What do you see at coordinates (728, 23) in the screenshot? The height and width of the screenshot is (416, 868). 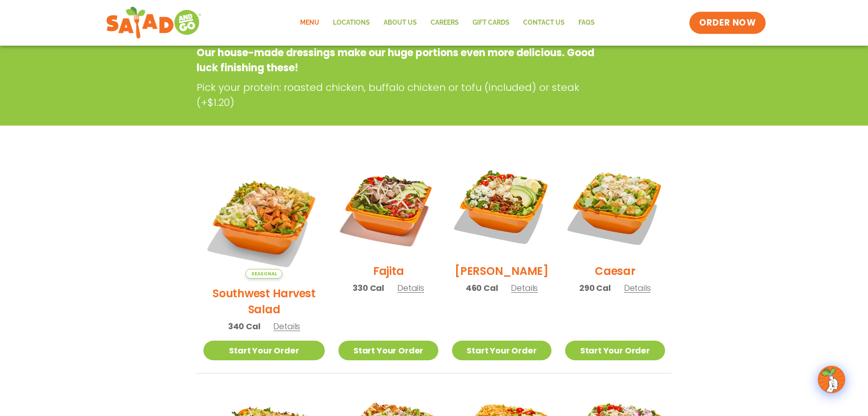 I see `span: ORDER NOW` at bounding box center [728, 23].